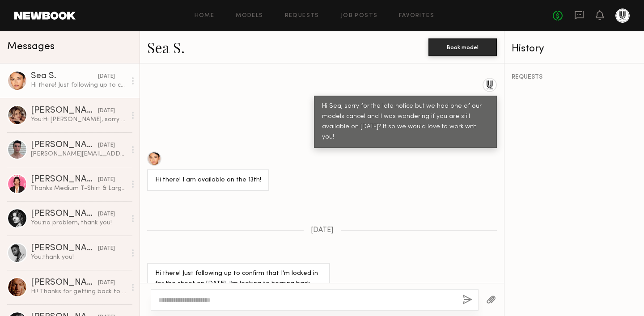  Describe the element at coordinates (302, 15) in the screenshot. I see `a: Requests` at that location.